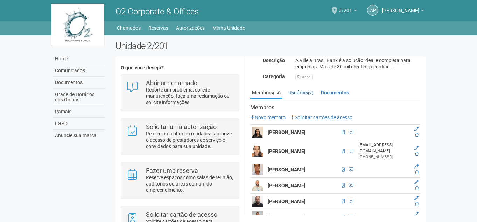 The image size is (477, 222). What do you see at coordinates (271, 46) in the screenshot?
I see `h2: Unidade 2/201` at bounding box center [271, 46].